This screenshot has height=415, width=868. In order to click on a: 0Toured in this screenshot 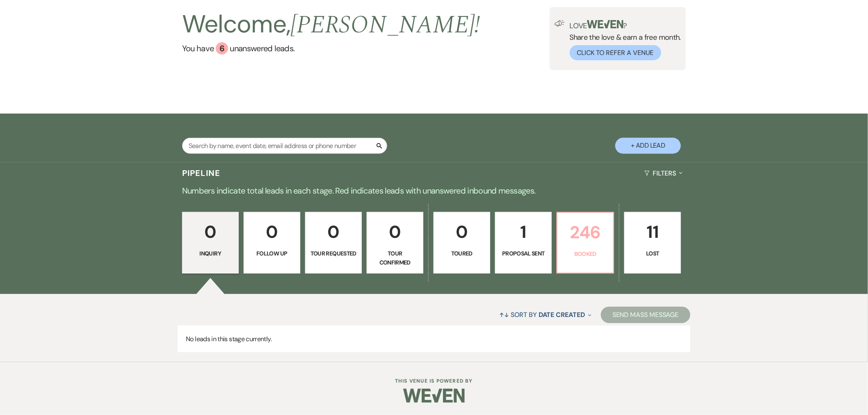, I will do `click(462, 242)`.